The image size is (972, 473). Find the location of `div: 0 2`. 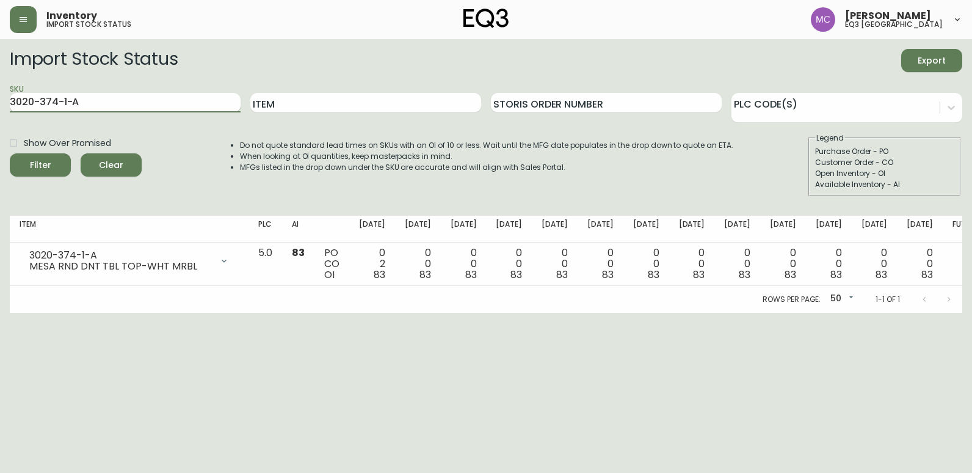

div: 0 2 is located at coordinates (372, 264).